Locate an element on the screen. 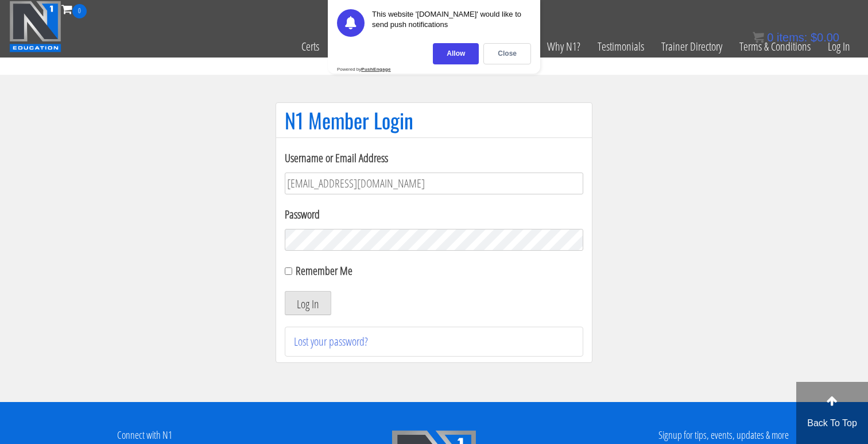 The image size is (868, 444). button: Log In is located at coordinates (308, 303).